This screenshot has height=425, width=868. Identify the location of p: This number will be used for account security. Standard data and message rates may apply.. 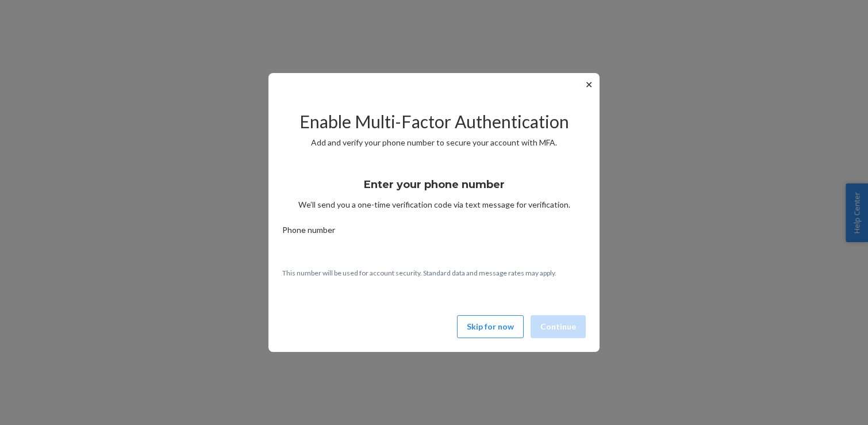
(434, 273).